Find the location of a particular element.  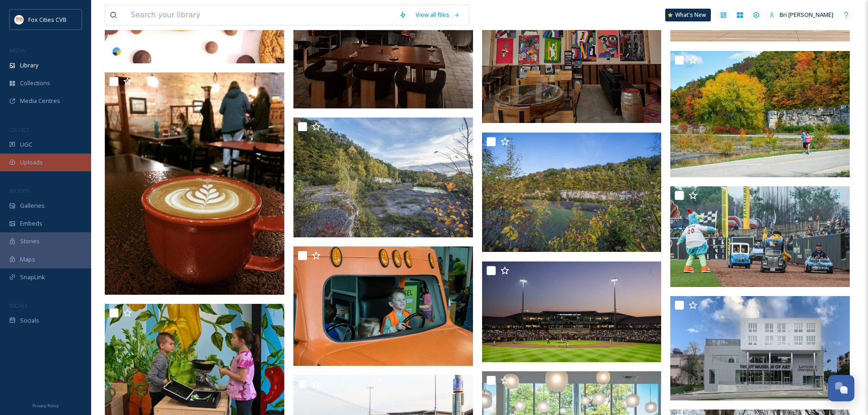

span: Media Centres is located at coordinates (40, 100).